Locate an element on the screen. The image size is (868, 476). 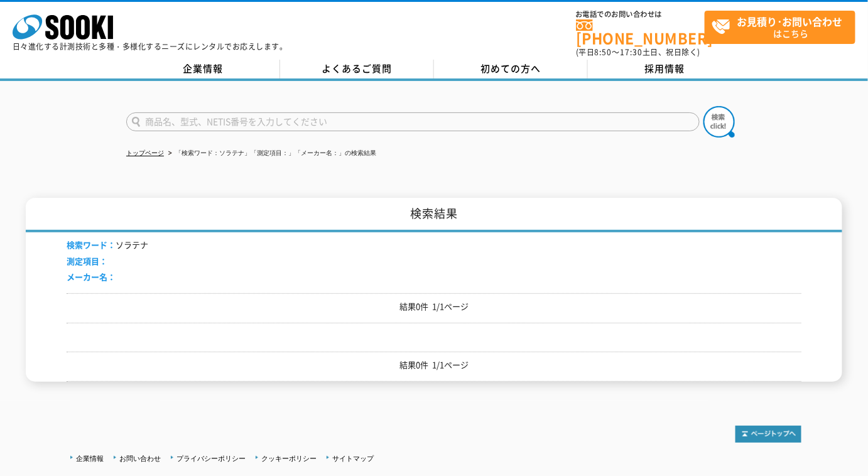
span: 17:30 is located at coordinates (631, 52).